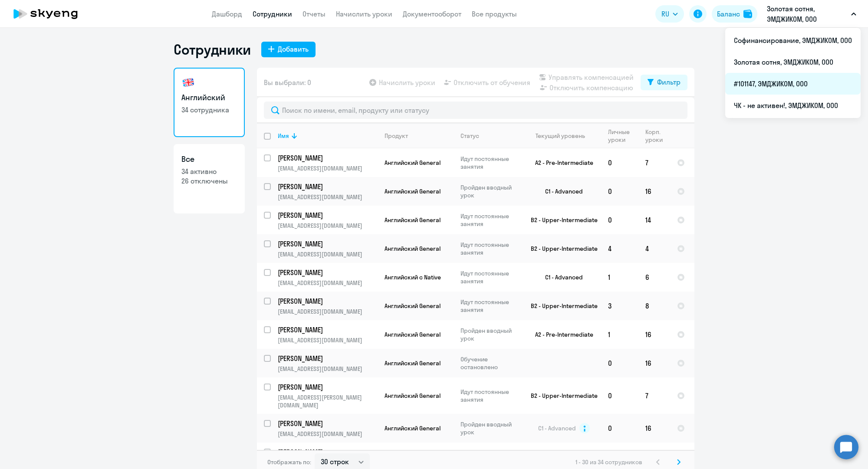 Image resolution: width=868 pixels, height=469 pixels. Describe the element at coordinates (209, 178) in the screenshot. I see `a: Все34 активно26 отключены` at that location.